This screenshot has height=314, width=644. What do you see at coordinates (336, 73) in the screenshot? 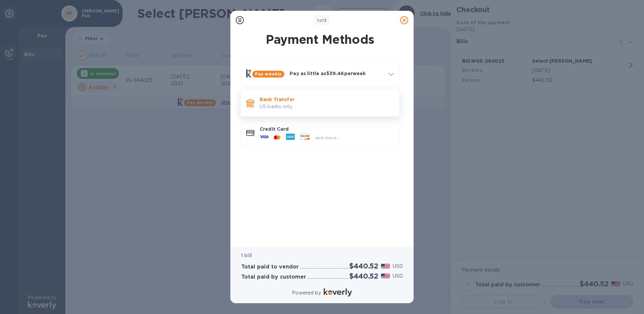
I see `p: Pay as little as $39.46 per week` at bounding box center [336, 73].